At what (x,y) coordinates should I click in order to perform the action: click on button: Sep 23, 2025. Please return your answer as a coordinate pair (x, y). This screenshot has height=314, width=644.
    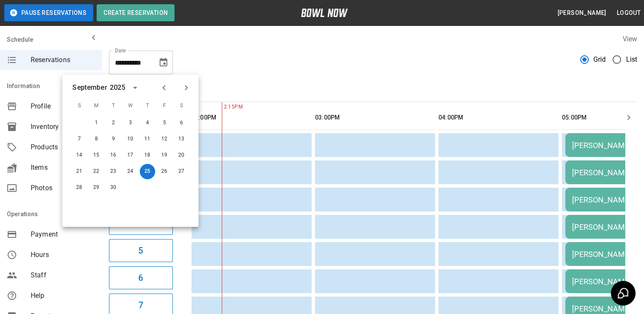
    Looking at the image, I should click on (113, 171).